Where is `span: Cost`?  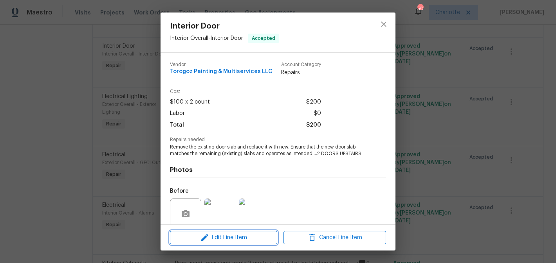
span: Cost is located at coordinates (245, 92).